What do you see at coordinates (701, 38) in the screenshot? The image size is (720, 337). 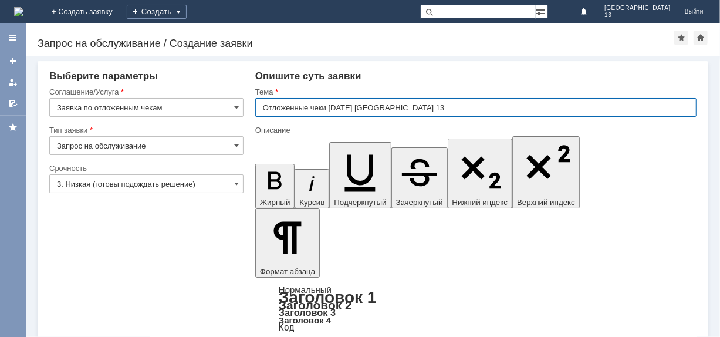 I see `div: Сделать домашней страницей` at bounding box center [701, 38].